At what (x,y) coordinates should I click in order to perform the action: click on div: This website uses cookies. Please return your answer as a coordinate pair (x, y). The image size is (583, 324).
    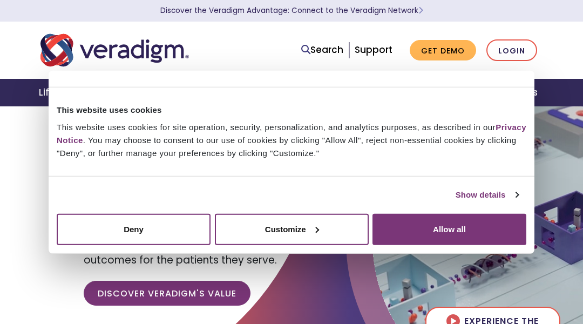
    Looking at the image, I should click on (291, 110).